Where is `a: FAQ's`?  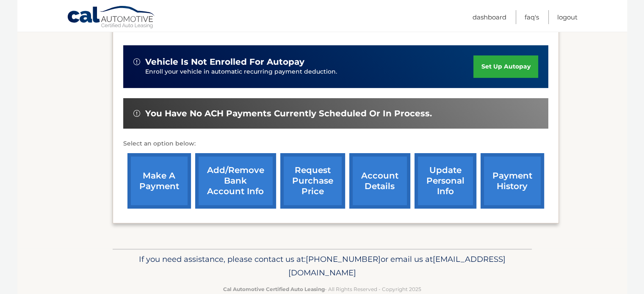
a: FAQ's is located at coordinates (531, 17).